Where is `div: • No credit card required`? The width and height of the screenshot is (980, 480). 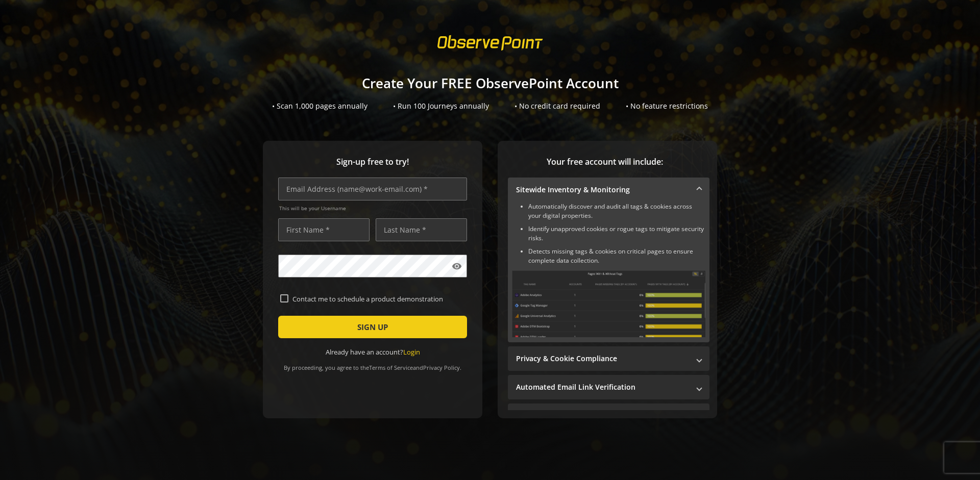 div: • No credit card required is located at coordinates (557, 106).